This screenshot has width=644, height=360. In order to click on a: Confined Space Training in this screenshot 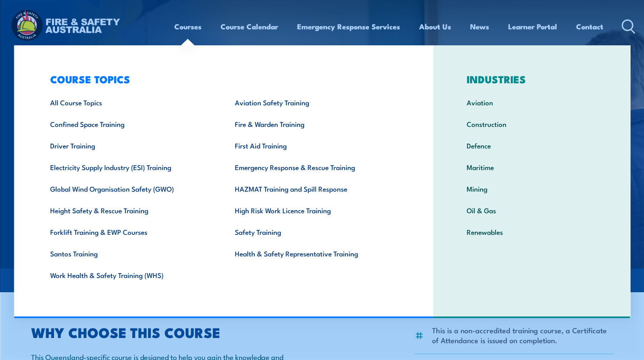, I will do `click(129, 124)`.